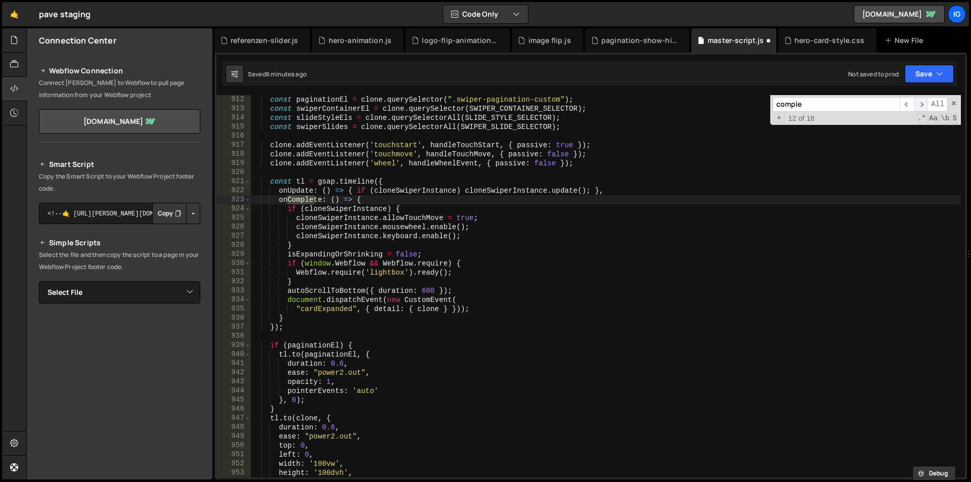  I want to click on div: 947, so click(234, 418).